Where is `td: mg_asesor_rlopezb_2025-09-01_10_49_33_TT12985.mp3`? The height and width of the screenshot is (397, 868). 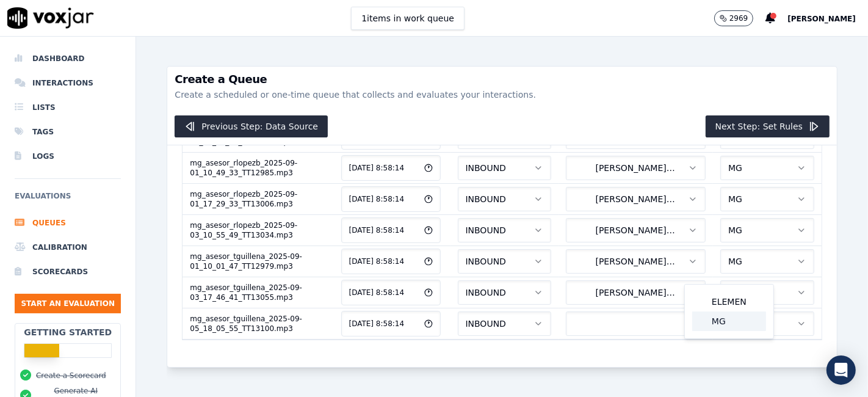 td: mg_asesor_rlopezb_2025-09-01_10_49_33_TT12985.mp3 is located at coordinates (257, 167).